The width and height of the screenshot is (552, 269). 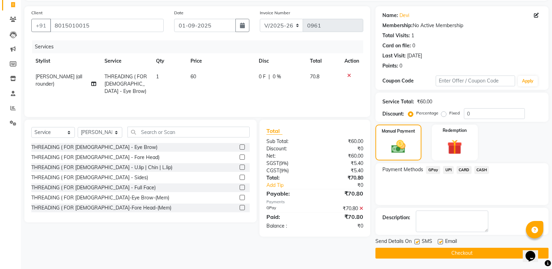 What do you see at coordinates (454, 113) in the screenshot?
I see `label: Fixed` at bounding box center [454, 113].